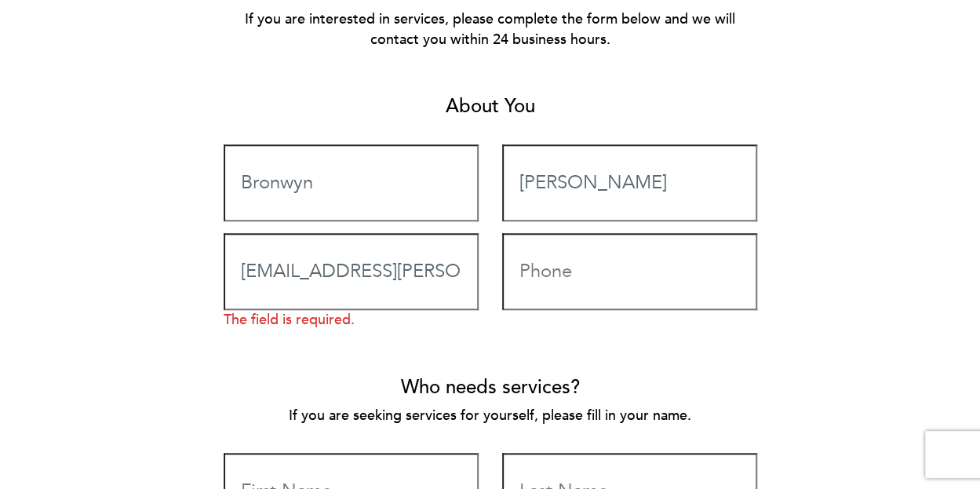  I want to click on h3: About You, so click(490, 107).